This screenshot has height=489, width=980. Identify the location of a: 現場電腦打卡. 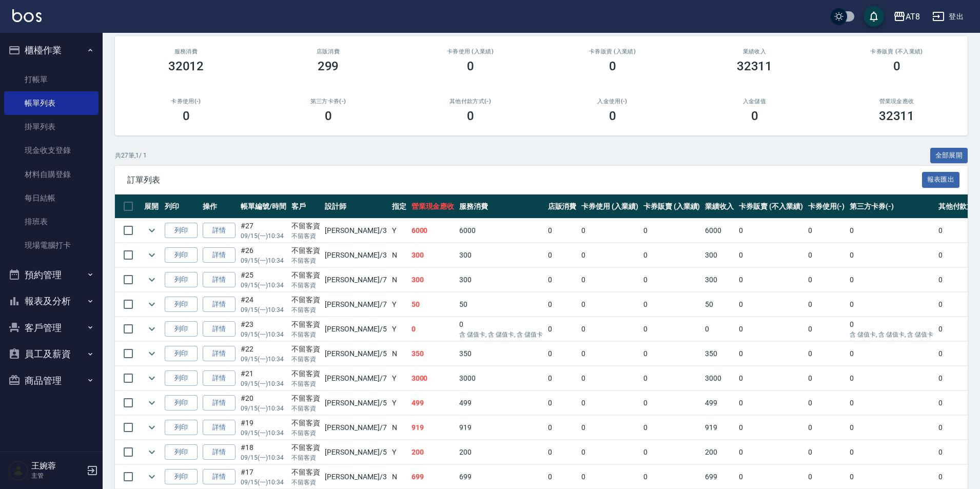
(51, 245).